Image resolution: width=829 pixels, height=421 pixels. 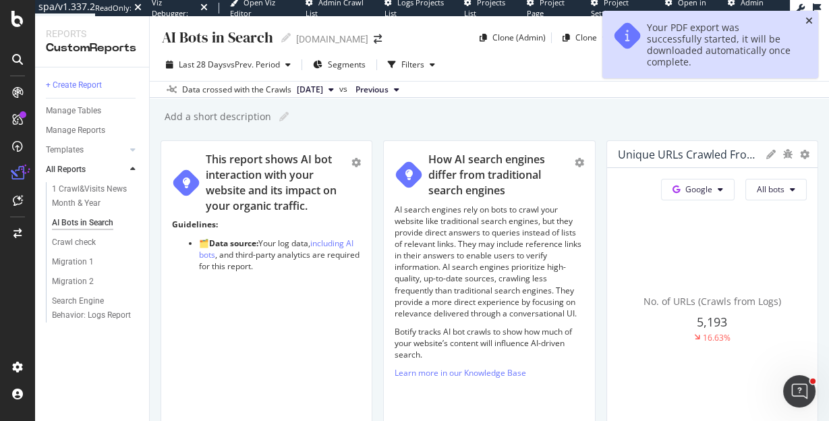 I want to click on div: 1 Crawl&Visits News Month & Year, so click(x=91, y=196).